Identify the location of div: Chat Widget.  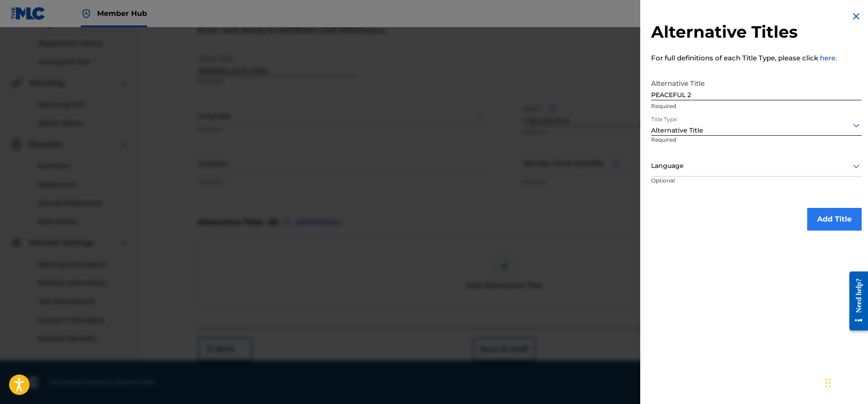
(846, 382).